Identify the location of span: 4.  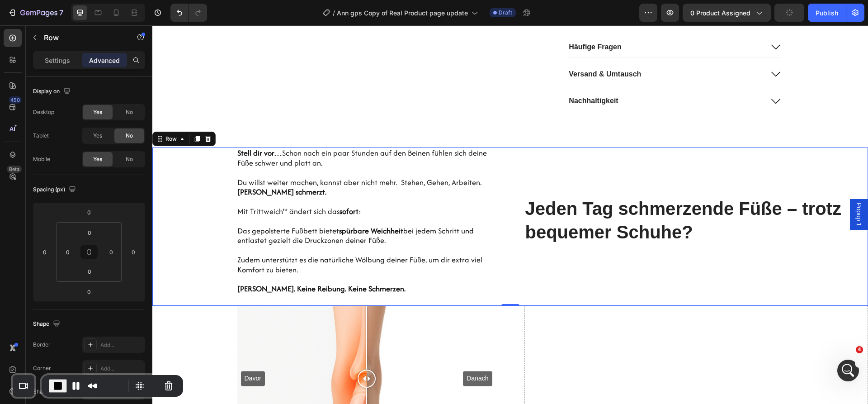
(860, 350).